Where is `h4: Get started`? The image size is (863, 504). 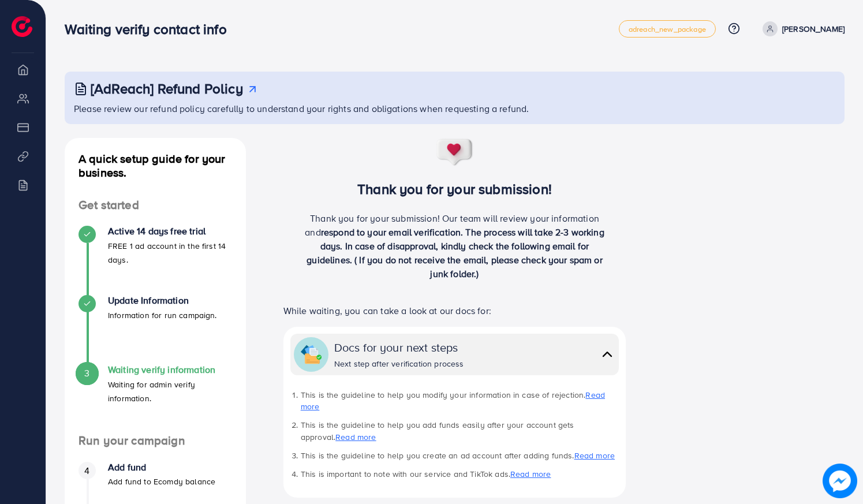 h4: Get started is located at coordinates (155, 205).